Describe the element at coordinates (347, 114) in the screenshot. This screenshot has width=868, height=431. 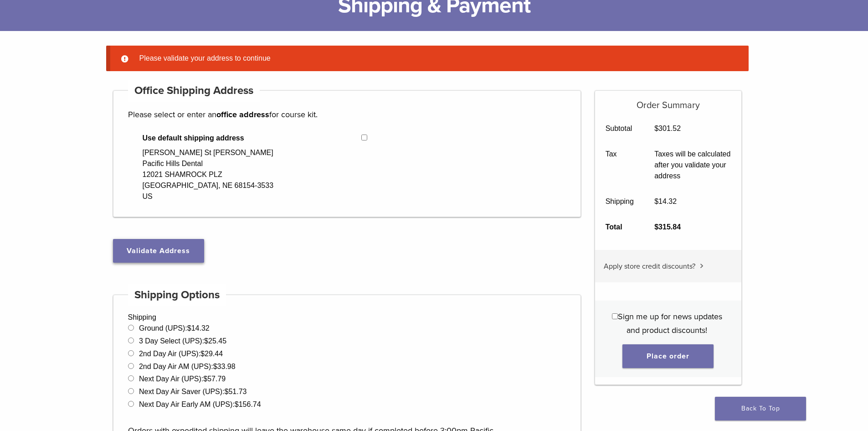
I see `p: Please select or enter an for course kit.` at that location.